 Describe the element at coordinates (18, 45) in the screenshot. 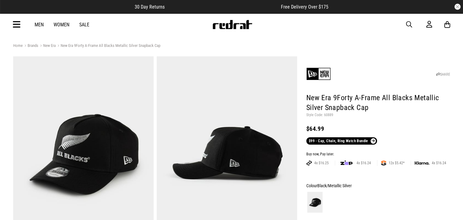

I see `a: Home` at that location.